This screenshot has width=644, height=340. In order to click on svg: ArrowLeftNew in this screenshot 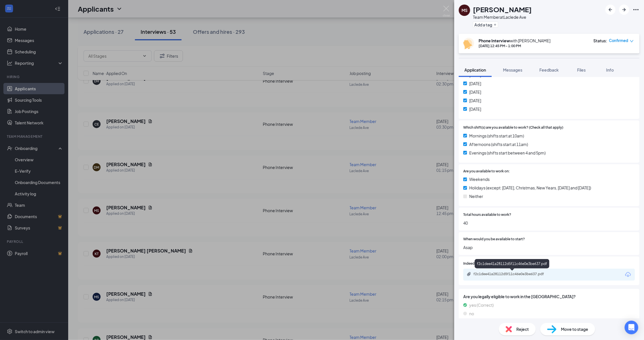, I will do `click(611, 10)`.